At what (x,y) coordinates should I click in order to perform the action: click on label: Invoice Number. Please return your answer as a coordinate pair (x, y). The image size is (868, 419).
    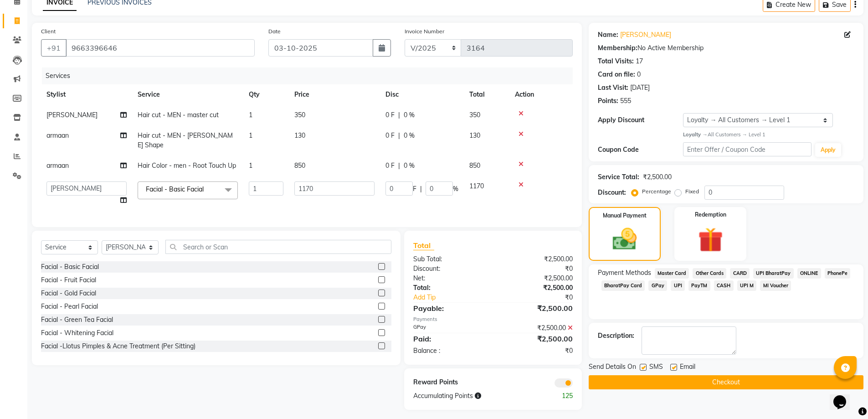
    Looking at the image, I should click on (424, 32).